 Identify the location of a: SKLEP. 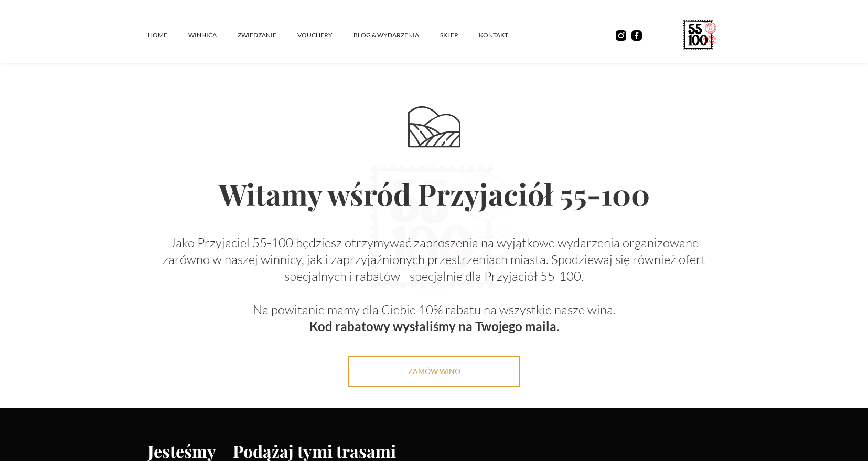
(459, 35).